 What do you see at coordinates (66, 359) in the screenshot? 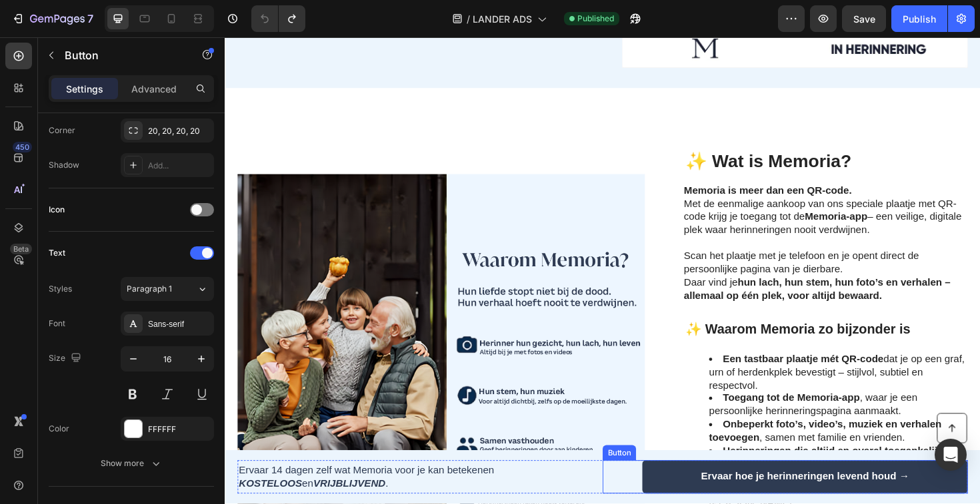
I see `div: Size` at bounding box center [66, 359].